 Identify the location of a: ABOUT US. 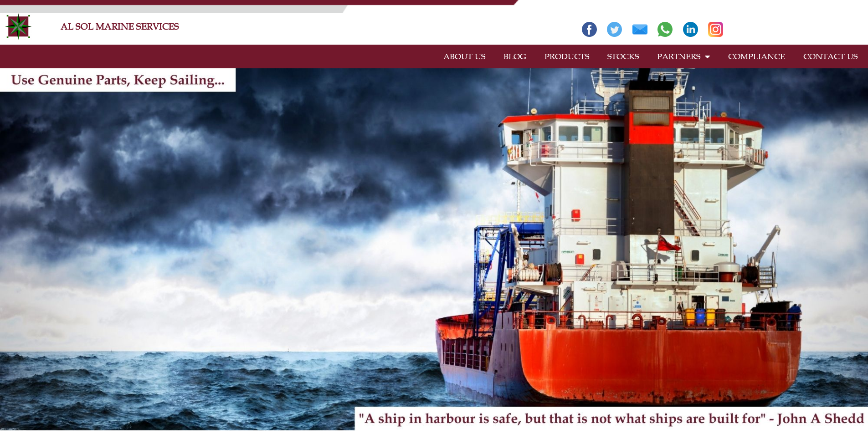
(464, 57).